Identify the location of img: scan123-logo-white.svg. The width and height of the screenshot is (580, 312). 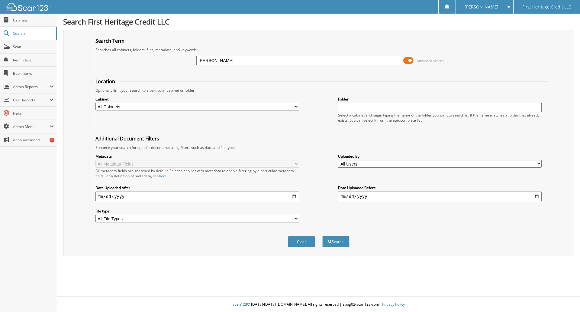
(29, 7).